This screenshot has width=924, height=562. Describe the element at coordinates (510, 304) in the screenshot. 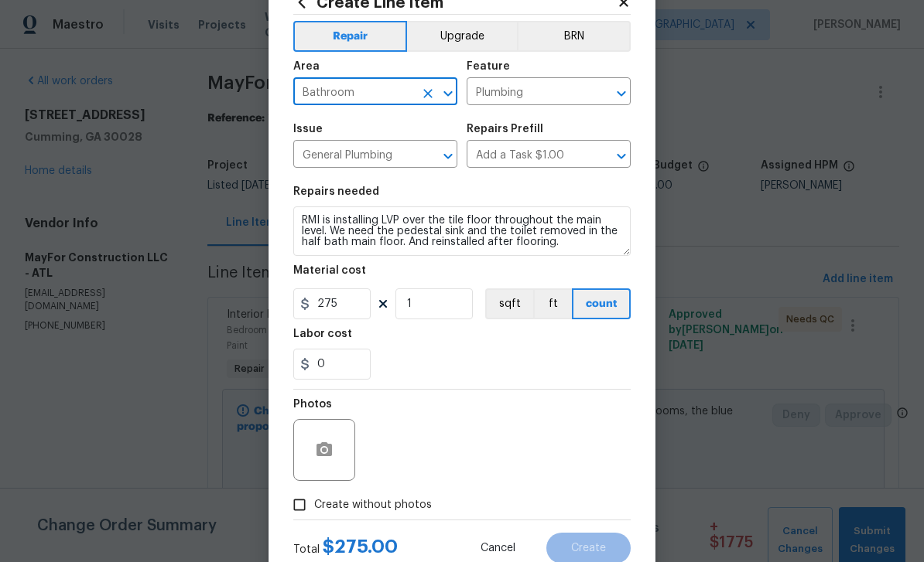

I see `button: sqft` at that location.